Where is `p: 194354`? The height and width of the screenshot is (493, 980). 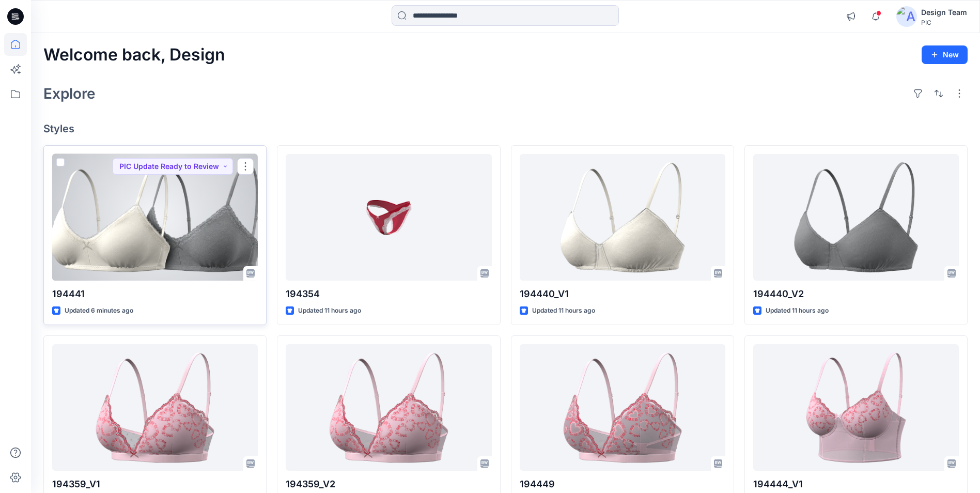
p: 194354 is located at coordinates (388, 294).